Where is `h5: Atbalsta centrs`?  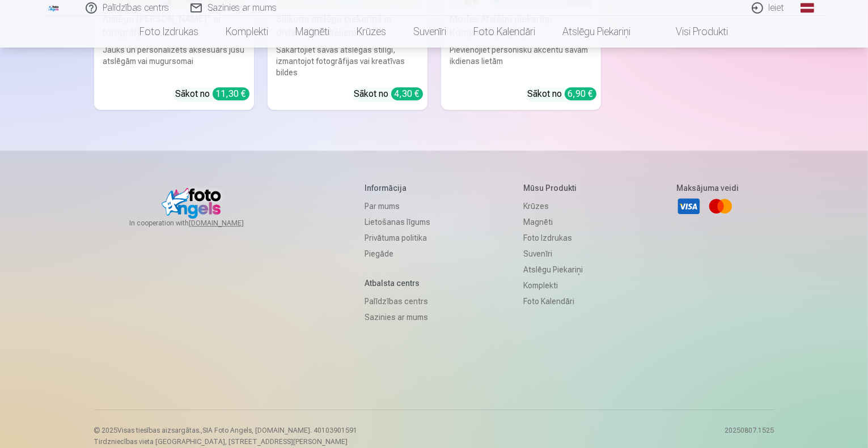
h5: Atbalsta centrs is located at coordinates (397, 283).